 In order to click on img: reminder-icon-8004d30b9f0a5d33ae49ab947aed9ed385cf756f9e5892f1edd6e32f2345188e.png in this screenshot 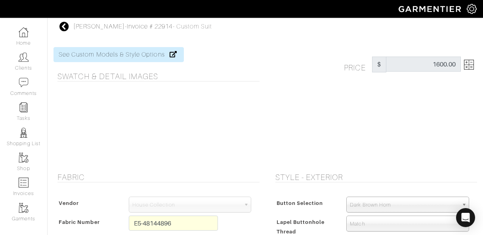, I will do `click(23, 107)`.